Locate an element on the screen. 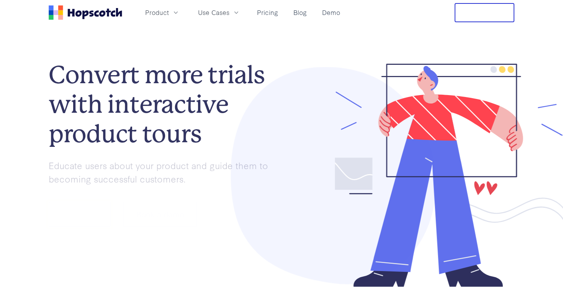 The image size is (563, 296). a: Pricing is located at coordinates (267, 12).